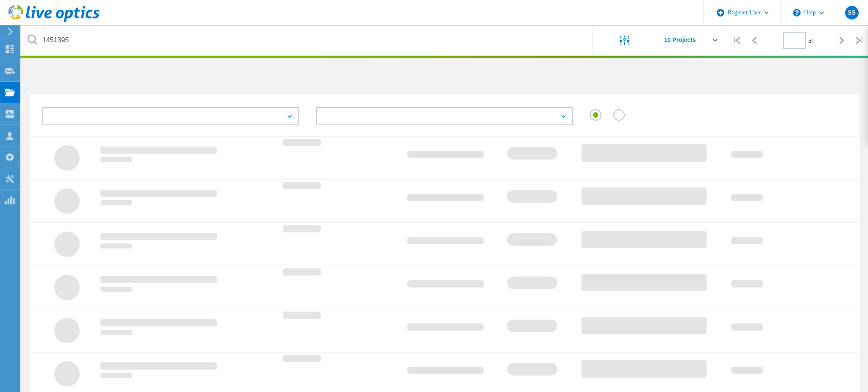 This screenshot has width=868, height=392. Describe the element at coordinates (810, 41) in the screenshot. I see `span: of` at that location.